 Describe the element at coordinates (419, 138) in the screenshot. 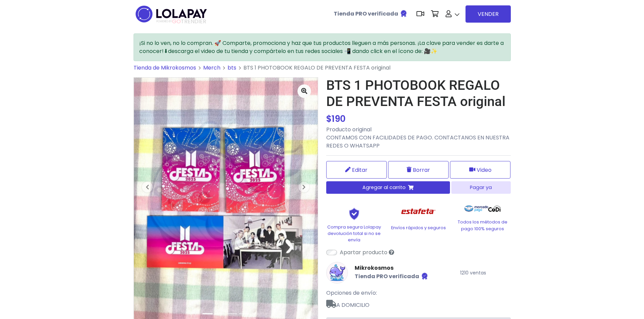

I see `p: Producto original CONTAMOS CON FACILIDADES DE PAGO. CONTACTANOS EN NUESTRA REDES O WHATSAPP` at that location.